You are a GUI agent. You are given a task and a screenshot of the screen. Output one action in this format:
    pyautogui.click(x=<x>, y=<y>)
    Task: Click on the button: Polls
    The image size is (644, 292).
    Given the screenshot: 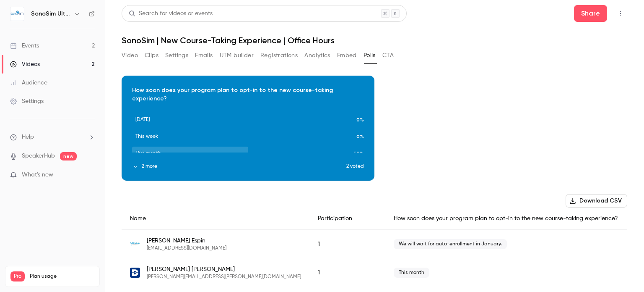 What is the action you would take?
    pyautogui.click(x=370, y=55)
    